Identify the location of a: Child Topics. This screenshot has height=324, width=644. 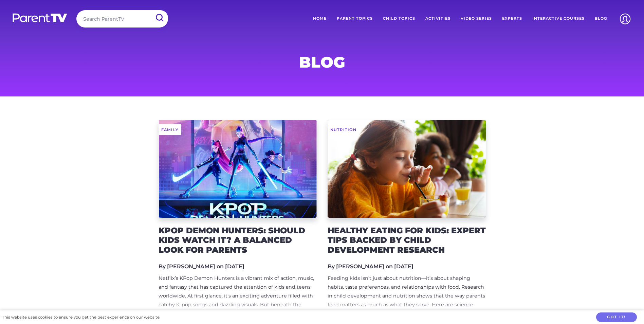
(399, 19).